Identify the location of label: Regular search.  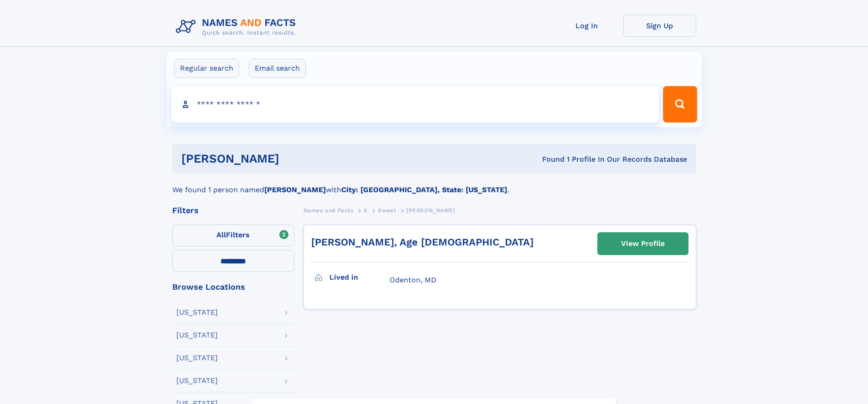
(206, 68).